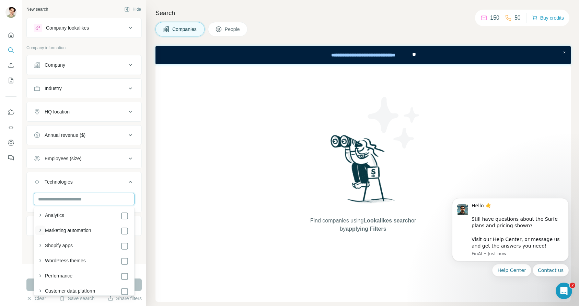 This screenshot has height=306, width=579. Describe the element at coordinates (185, 29) in the screenshot. I see `span: Companies` at that location.